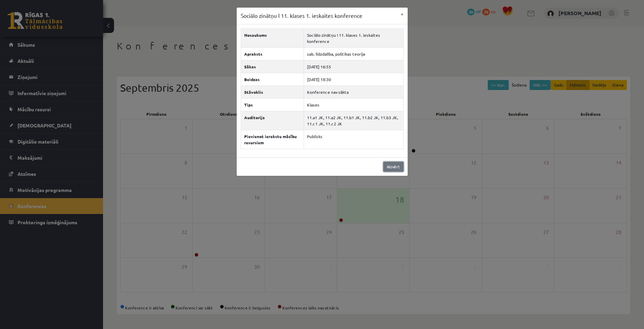 The height and width of the screenshot is (329, 644). I want to click on th: Stāvoklis, so click(273, 92).